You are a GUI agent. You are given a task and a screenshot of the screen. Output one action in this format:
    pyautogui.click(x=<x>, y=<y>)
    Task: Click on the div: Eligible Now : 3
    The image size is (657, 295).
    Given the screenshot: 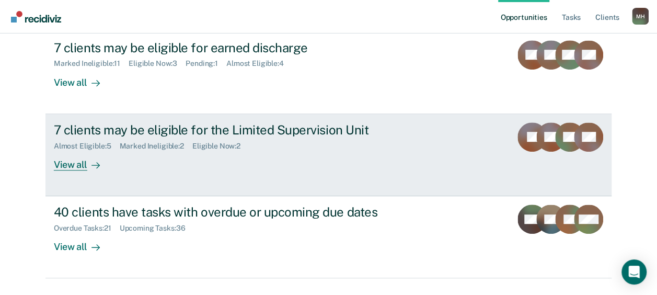 What is the action you would take?
    pyautogui.click(x=157, y=63)
    